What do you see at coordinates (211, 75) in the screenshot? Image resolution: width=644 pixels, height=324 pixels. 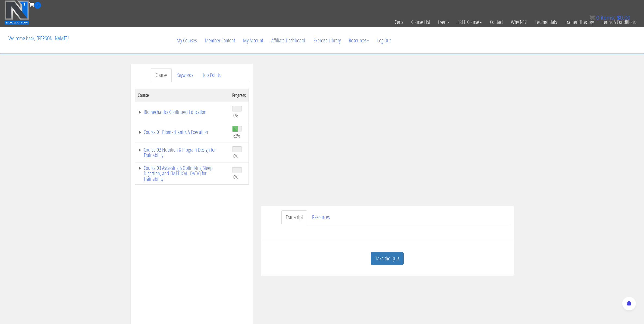 I see `a: Top Points` at bounding box center [211, 75].